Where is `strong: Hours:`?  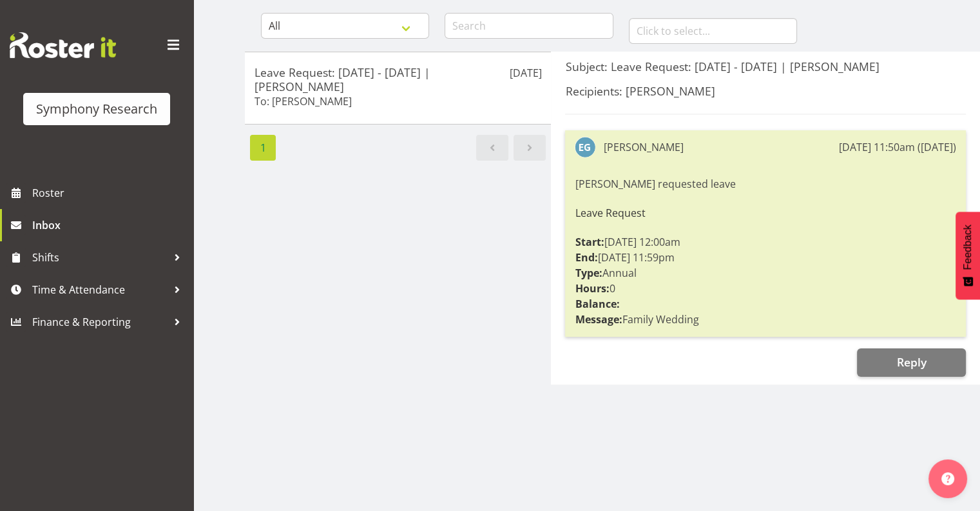 strong: Hours: is located at coordinates (591, 289).